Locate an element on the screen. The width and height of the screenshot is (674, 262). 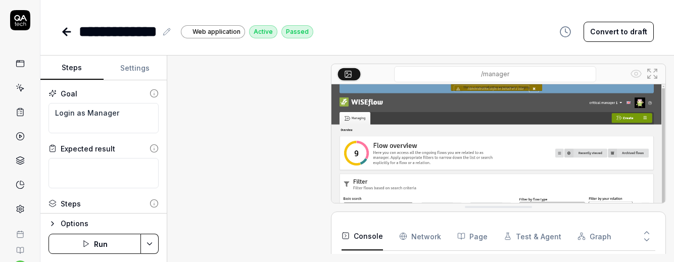
div: Options is located at coordinates (110, 224).